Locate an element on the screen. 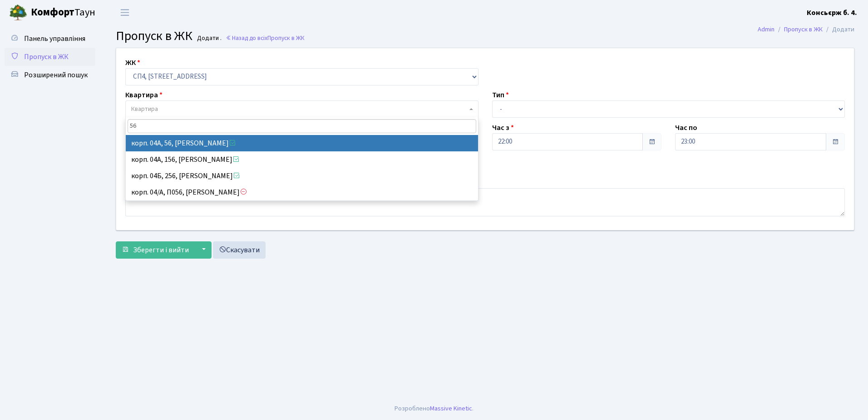  label: ЖК is located at coordinates (133, 63).